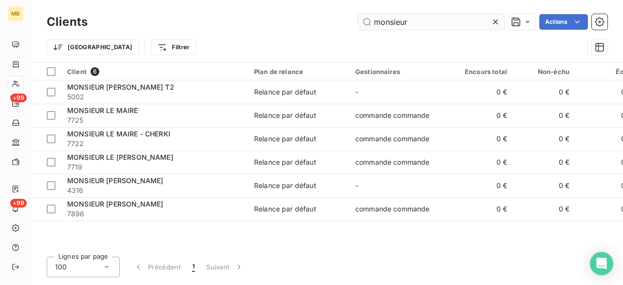  What do you see at coordinates (67, 22) in the screenshot?
I see `h3: Clients` at bounding box center [67, 22].